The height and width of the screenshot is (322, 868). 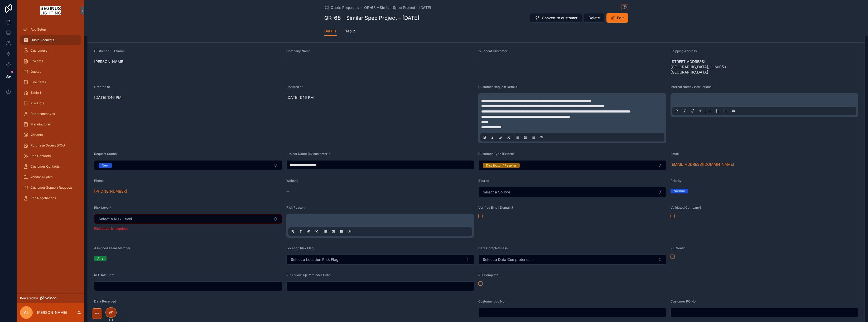 I want to click on a: Table 1, so click(x=51, y=93).